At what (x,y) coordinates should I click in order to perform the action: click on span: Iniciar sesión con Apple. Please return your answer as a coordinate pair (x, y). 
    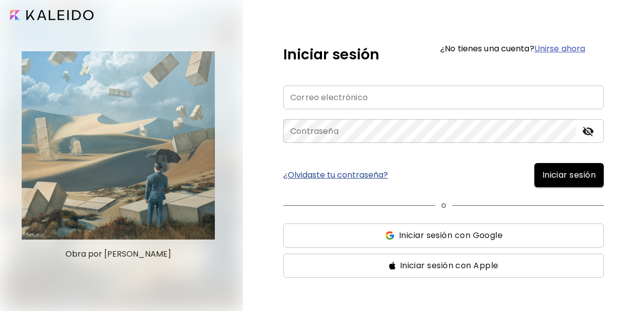
    Looking at the image, I should click on (449, 266).